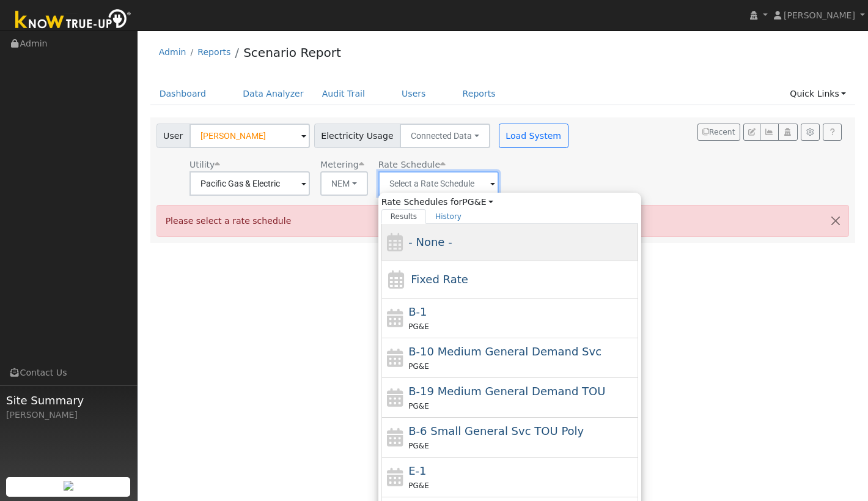  Describe the element at coordinates (818, 93) in the screenshot. I see `a: Quick Links` at that location.